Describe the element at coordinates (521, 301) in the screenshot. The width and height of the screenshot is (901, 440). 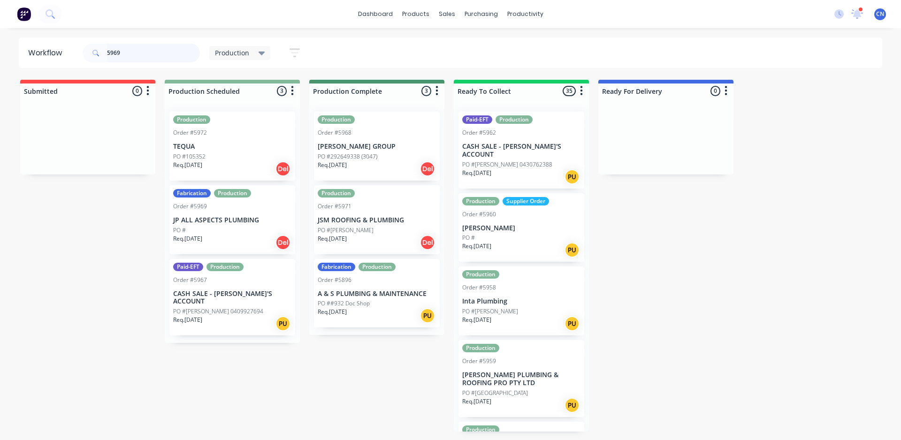
I see `p: Inta Plumbing` at that location.